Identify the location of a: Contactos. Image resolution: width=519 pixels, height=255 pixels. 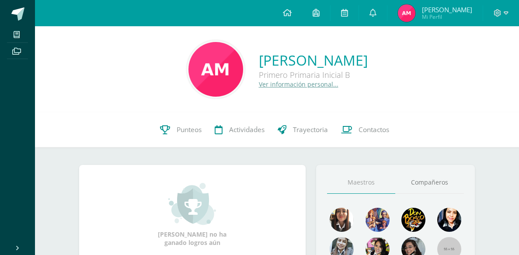
(365, 130).